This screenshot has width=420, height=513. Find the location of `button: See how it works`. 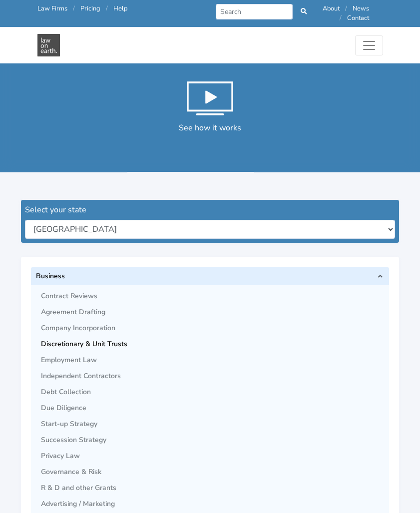

button: See how it works is located at coordinates (210, 104).